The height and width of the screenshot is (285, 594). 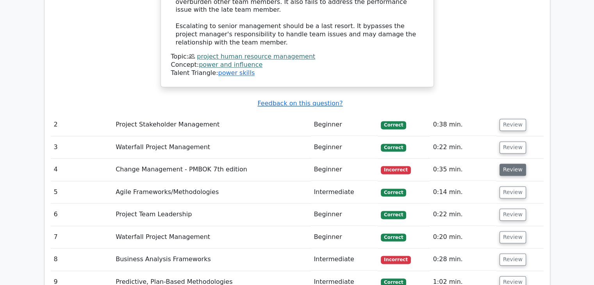 I want to click on td: 0:14 min., so click(x=463, y=192).